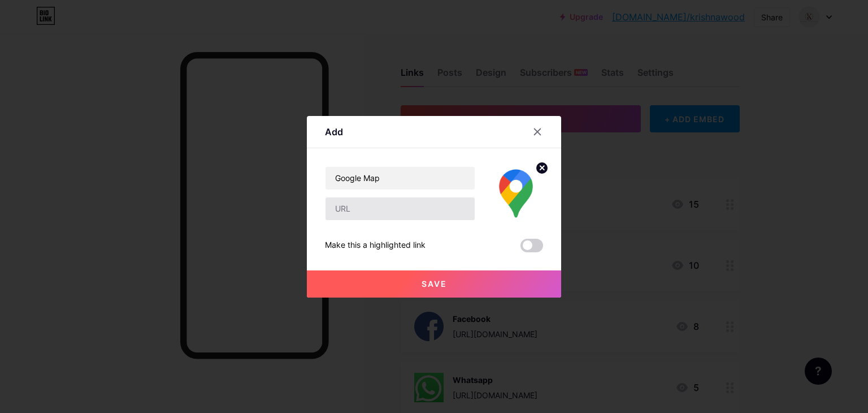  Describe the element at coordinates (400, 178) in the screenshot. I see `input: Title` at that location.